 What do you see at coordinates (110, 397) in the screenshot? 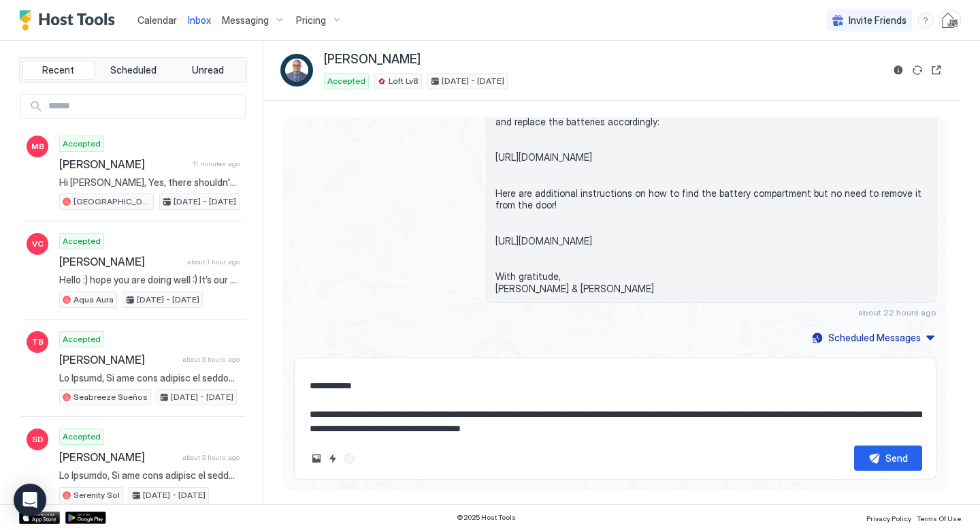
I see `span: Seabreeze Sueños` at bounding box center [110, 397].